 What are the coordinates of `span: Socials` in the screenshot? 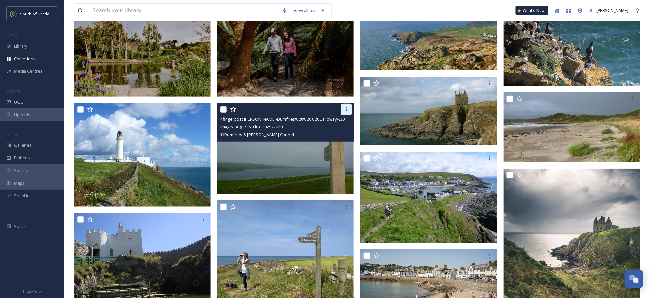 It's located at (21, 227).